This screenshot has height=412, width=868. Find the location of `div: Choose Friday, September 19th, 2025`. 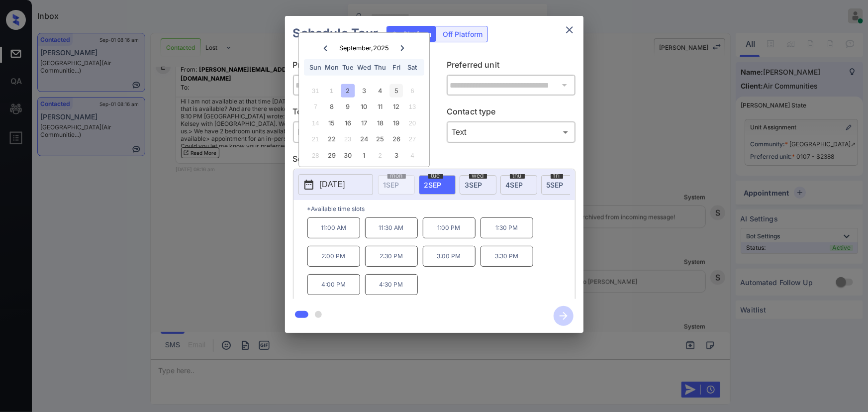

div: Choose Friday, September 19th, 2025 is located at coordinates (396, 123).